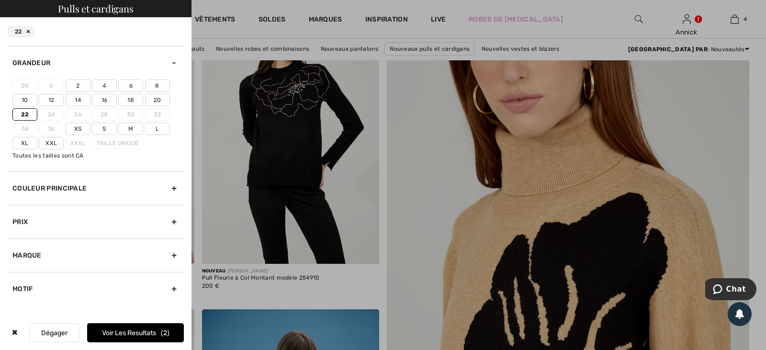 Image resolution: width=766 pixels, height=350 pixels. What do you see at coordinates (104, 114) in the screenshot?
I see `label: 28` at bounding box center [104, 114].